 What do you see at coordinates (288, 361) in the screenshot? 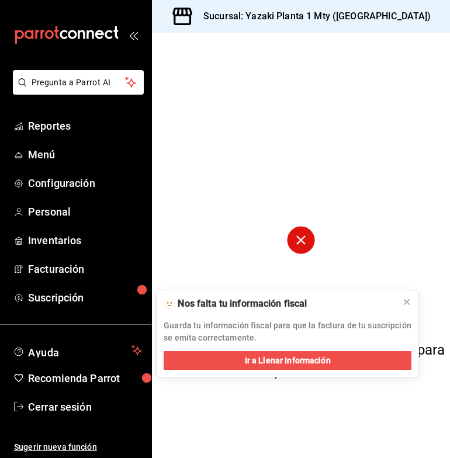
I see `button: Ir a Llenar Información` at bounding box center [288, 361].